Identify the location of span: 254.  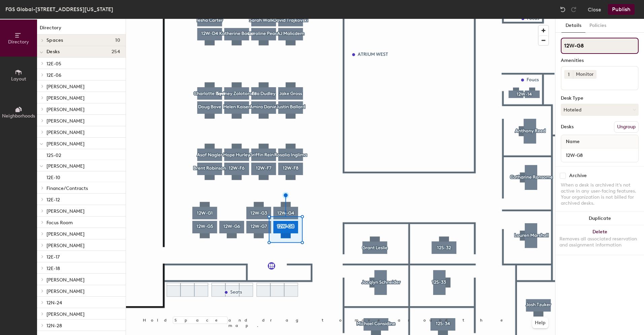
(116, 52).